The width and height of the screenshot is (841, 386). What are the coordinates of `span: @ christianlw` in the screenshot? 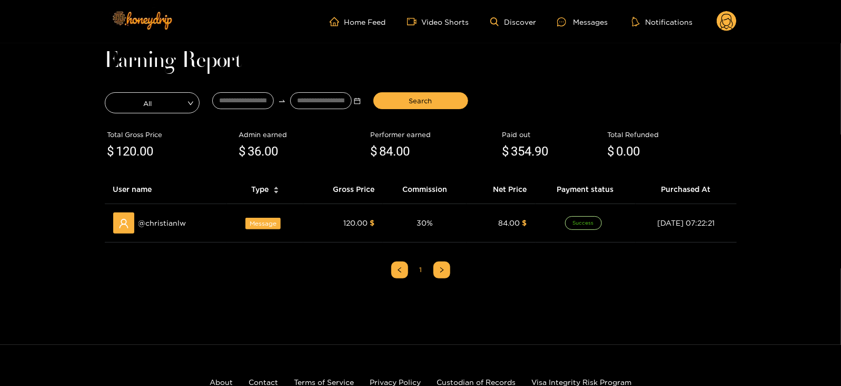 It's located at (162, 223).